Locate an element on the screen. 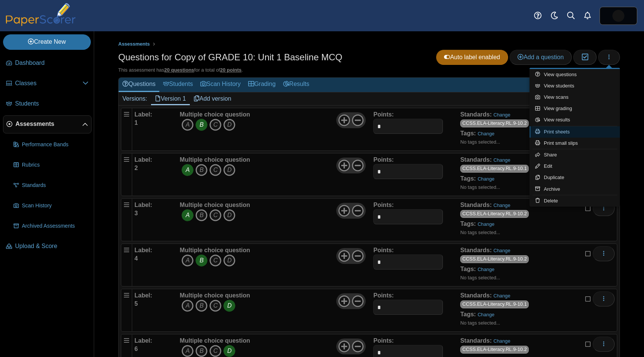 The image size is (644, 357). a: Edit is located at coordinates (575, 166).